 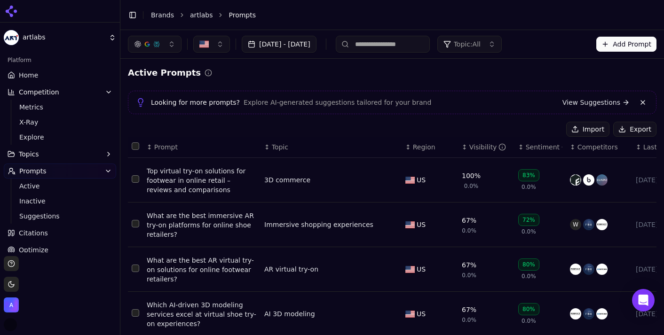 I want to click on div: ↕Sentiment, so click(x=540, y=147).